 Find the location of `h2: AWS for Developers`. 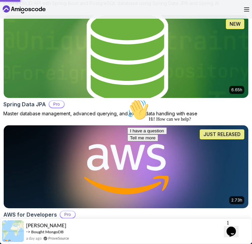

h2: AWS for Developers is located at coordinates (30, 215).